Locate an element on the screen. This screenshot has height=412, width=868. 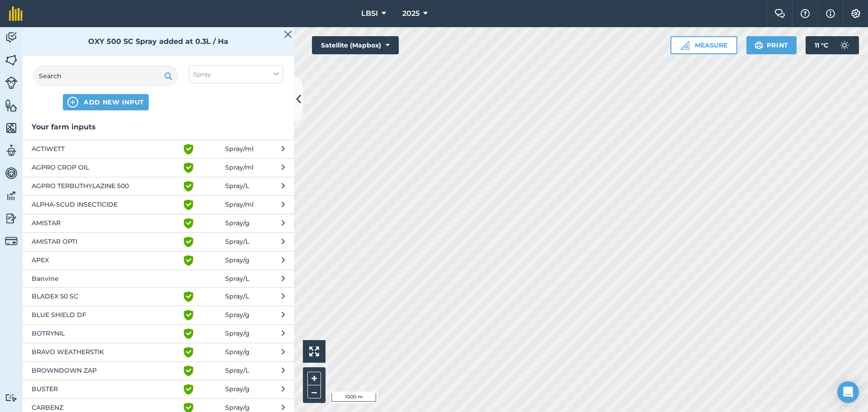
span: BLUE SHIELD DF is located at coordinates (105, 315).